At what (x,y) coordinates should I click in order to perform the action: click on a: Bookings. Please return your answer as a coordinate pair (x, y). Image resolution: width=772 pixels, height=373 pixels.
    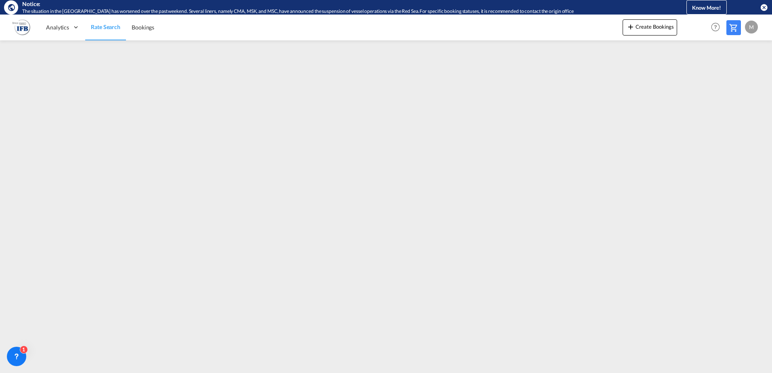
    Looking at the image, I should click on (143, 27).